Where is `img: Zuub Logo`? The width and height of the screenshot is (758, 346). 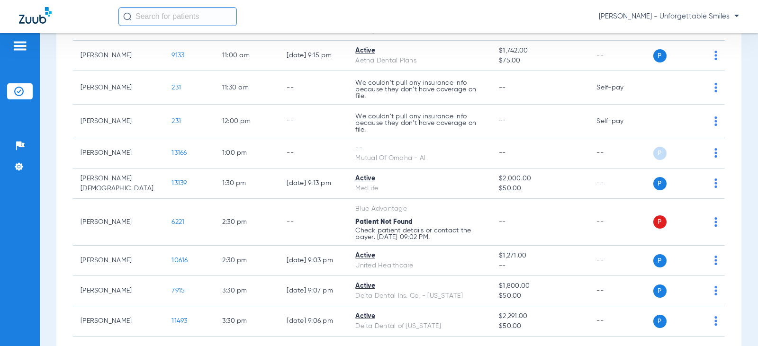
img: Zuub Logo is located at coordinates (35, 15).